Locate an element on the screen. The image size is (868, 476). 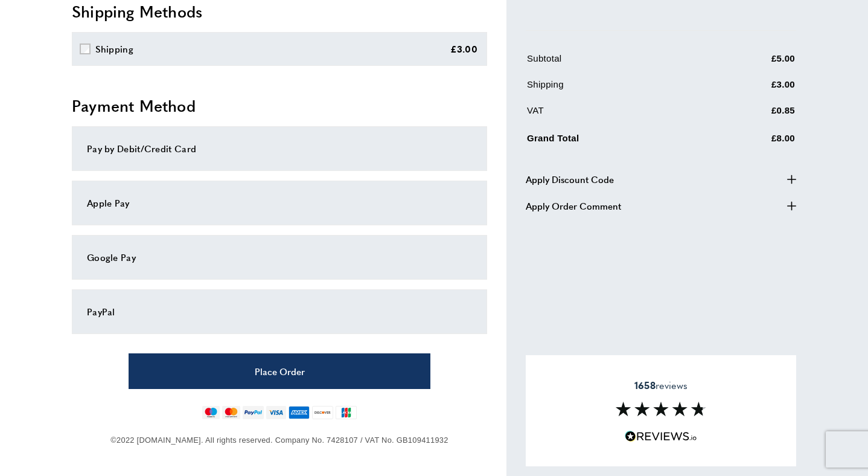
div: PayPal is located at coordinates (279, 312).